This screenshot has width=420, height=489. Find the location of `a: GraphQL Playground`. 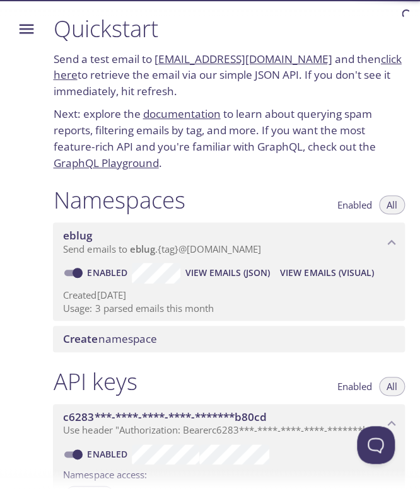

a: GraphQL Playground is located at coordinates (105, 163).